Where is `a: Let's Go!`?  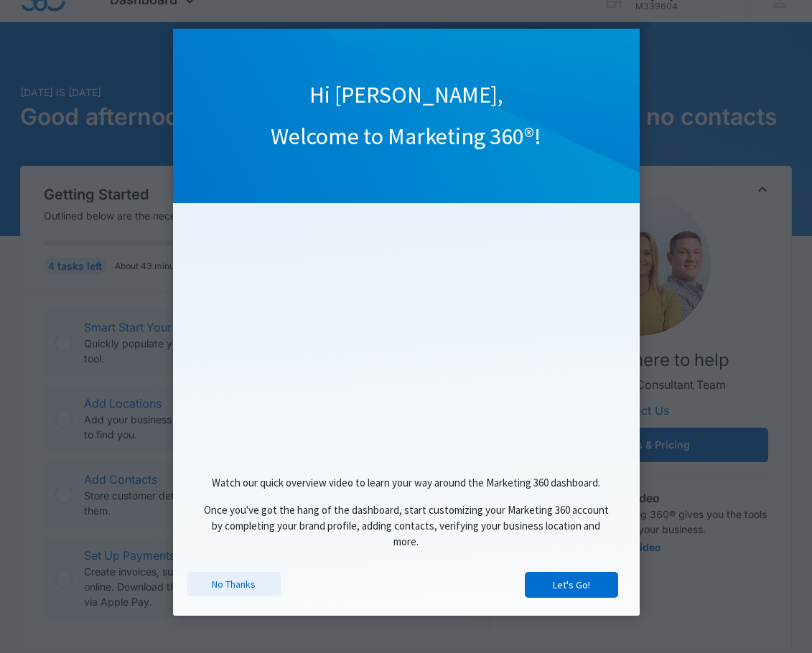
a: Let's Go! is located at coordinates (572, 585).